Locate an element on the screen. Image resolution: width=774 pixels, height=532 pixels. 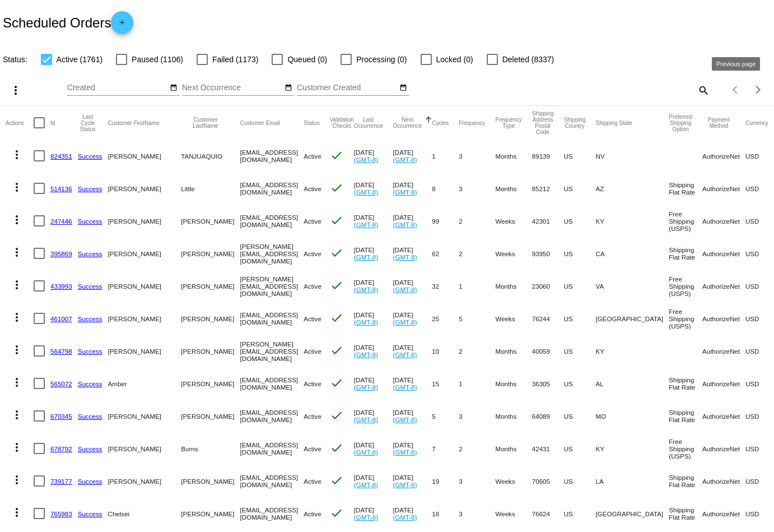
mat-cell: Burns is located at coordinates (210, 448).